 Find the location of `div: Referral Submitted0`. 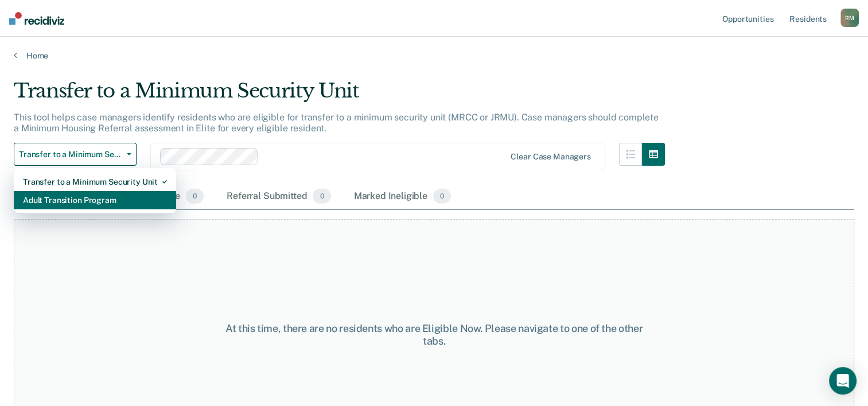

div: Referral Submitted0 is located at coordinates (278, 197).